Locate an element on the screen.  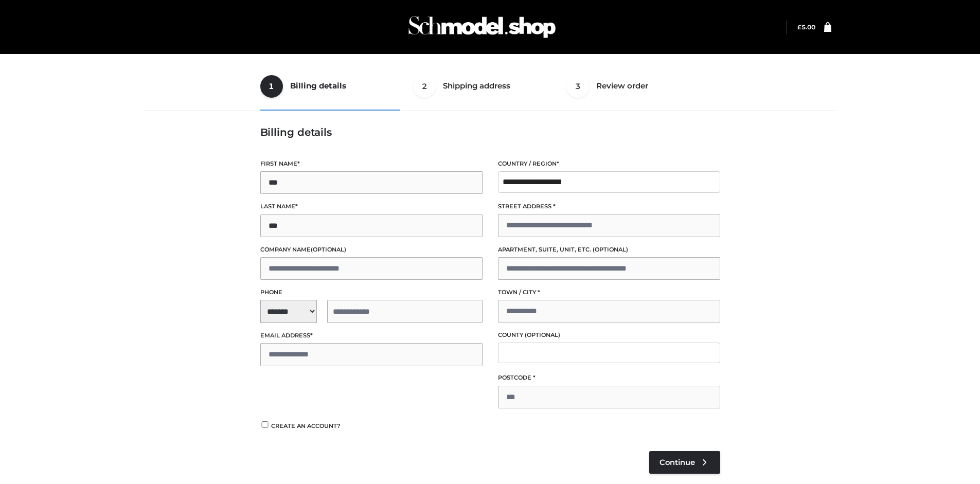
label: Country / Region is located at coordinates (609, 163).